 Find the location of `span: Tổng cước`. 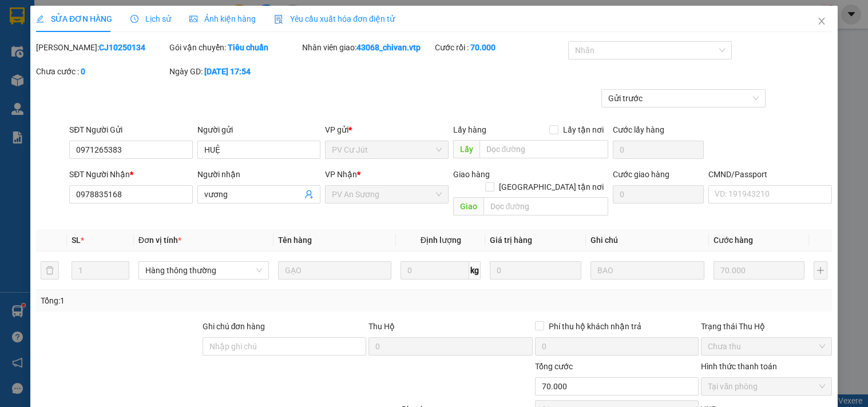

span: Tổng cước is located at coordinates (554, 367).